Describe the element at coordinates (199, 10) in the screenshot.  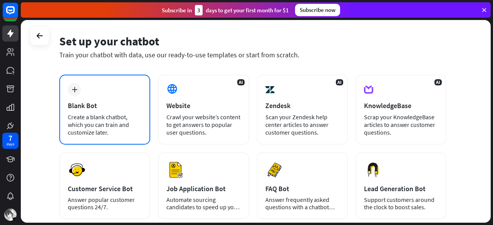
I see `div: 3` at that location.